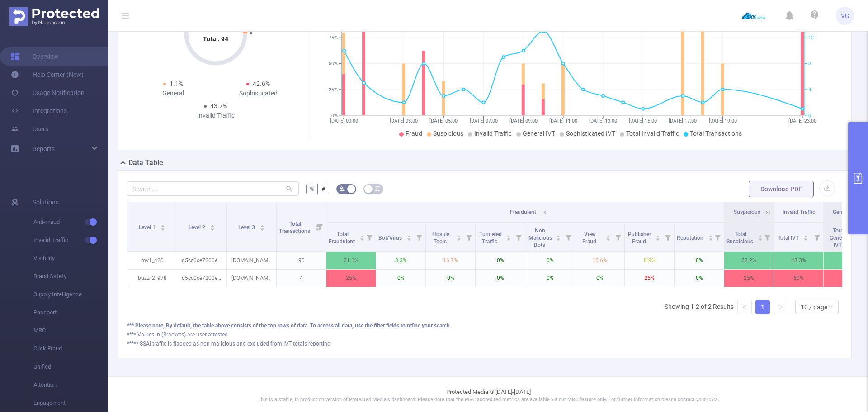  What do you see at coordinates (799, 278) in the screenshot?
I see `p: 50%` at bounding box center [799, 278].